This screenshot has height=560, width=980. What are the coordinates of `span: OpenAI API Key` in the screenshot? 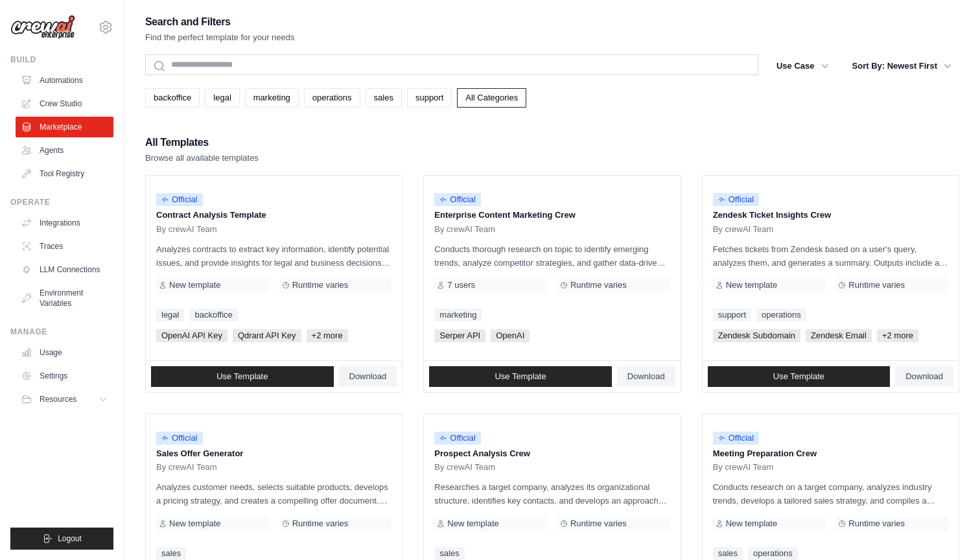 It's located at (192, 336).